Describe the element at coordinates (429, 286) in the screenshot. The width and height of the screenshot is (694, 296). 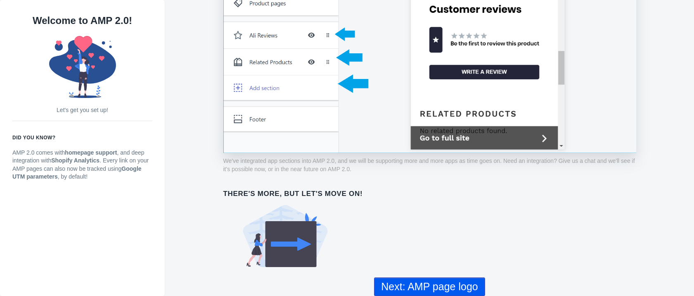
I see `button: Next: AMP page logo` at that location.